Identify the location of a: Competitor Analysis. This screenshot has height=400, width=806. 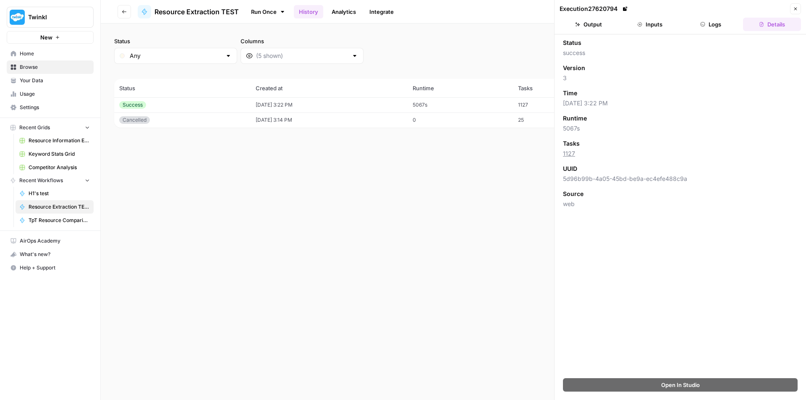
(55, 167).